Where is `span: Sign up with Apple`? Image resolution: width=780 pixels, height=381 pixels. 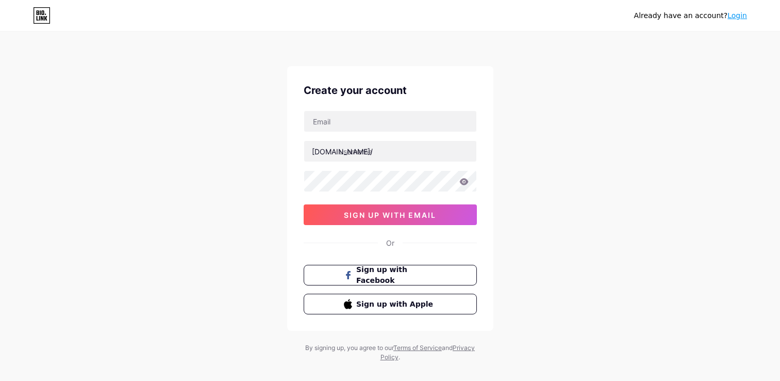
span: Sign up with Apple is located at coordinates (396, 304).